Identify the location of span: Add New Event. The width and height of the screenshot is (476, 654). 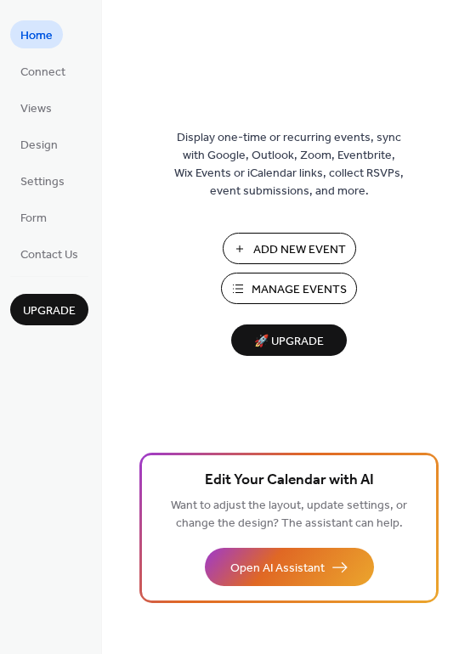
(299, 250).